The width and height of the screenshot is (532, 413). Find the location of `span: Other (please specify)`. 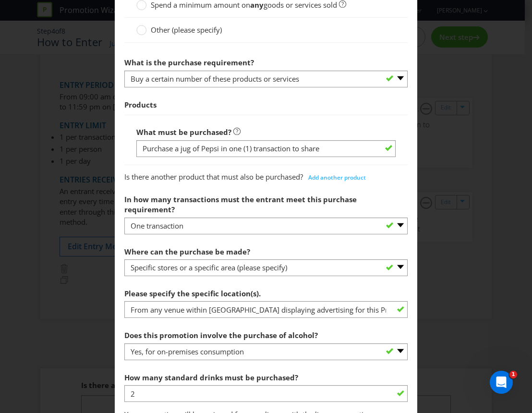

span: Other (please specify) is located at coordinates (186, 30).